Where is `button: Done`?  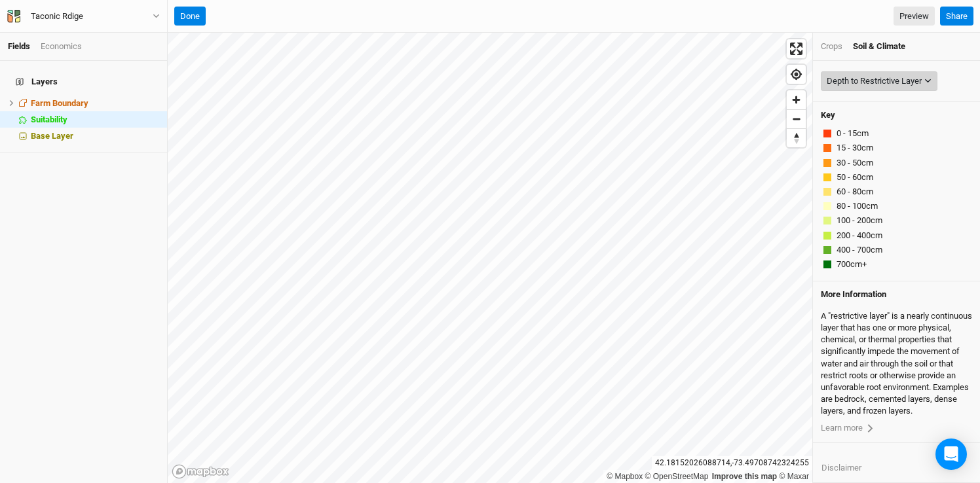
button: Done is located at coordinates (190, 17).